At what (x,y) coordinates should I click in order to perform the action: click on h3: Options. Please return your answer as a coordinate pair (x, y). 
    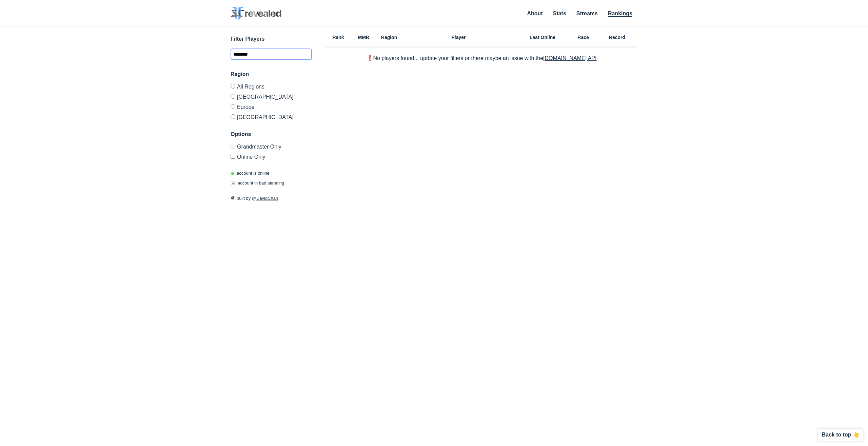
    Looking at the image, I should click on (271, 134).